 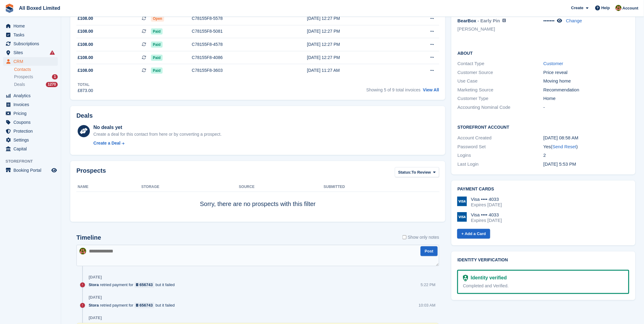 What do you see at coordinates (428, 285) in the screenshot?
I see `div: 5:22 PM` at bounding box center [428, 285].